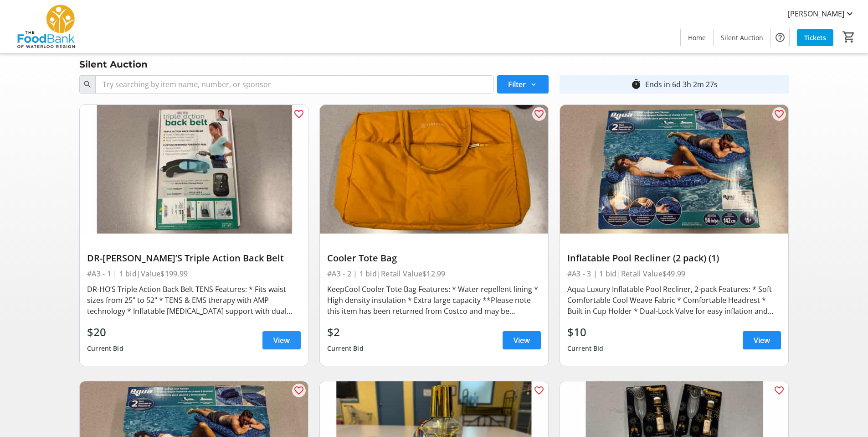 The height and width of the screenshot is (437, 868). What do you see at coordinates (194, 169) in the screenshot?
I see `img: DR-HO’S Triple Action Back Belt` at bounding box center [194, 169].